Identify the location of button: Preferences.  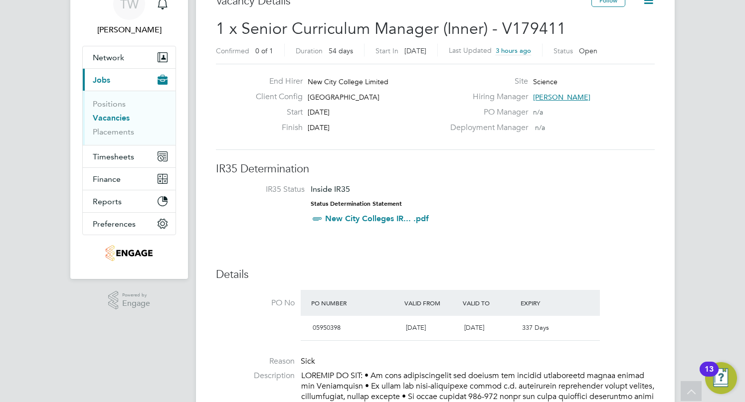
(129, 224).